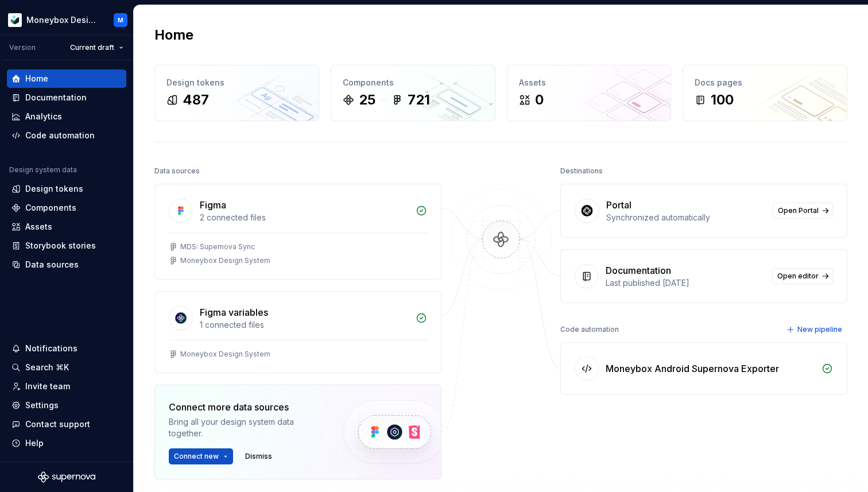  Describe the element at coordinates (44, 117) in the screenshot. I see `div: Analytics` at that location.